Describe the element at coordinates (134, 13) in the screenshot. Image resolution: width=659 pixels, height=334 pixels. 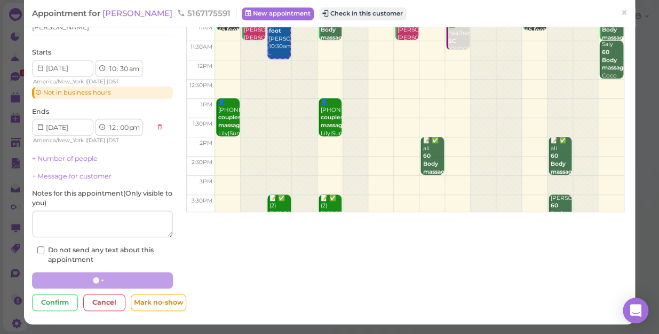
I see `div: Appointment for` at that location.